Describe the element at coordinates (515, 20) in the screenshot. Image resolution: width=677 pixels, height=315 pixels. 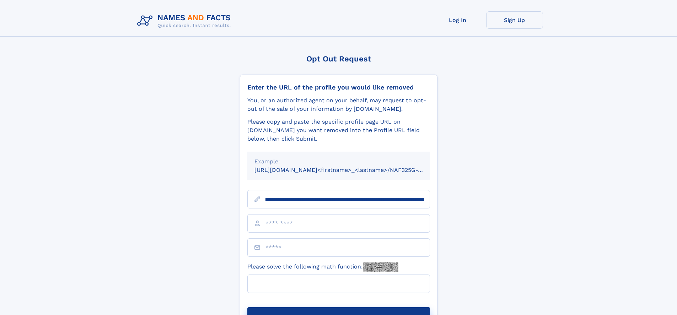
I see `a: Sign Up` at that location.